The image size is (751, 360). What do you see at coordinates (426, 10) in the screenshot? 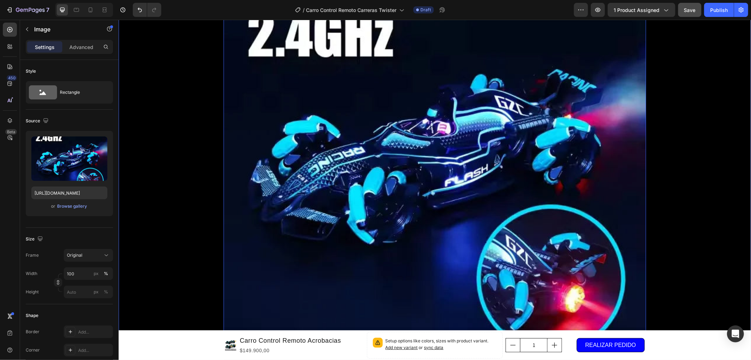
I see `span: Draft` at bounding box center [426, 10].